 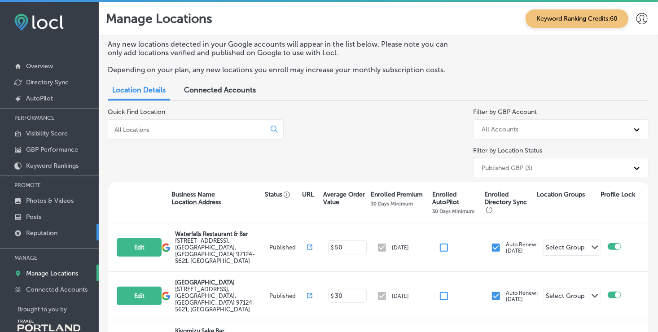 I want to click on p: Directory Sync, so click(x=47, y=82).